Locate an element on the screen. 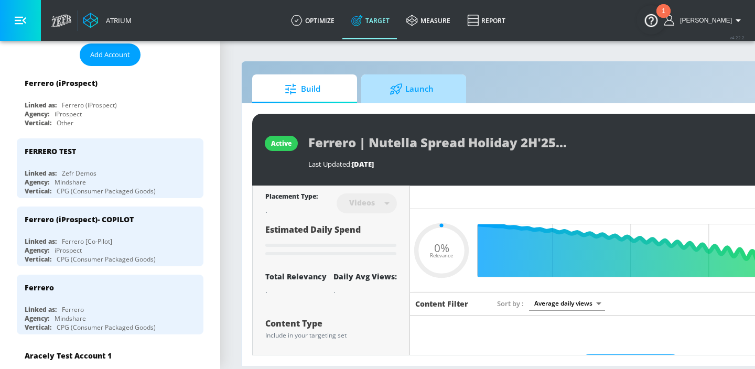 This screenshot has height=369, width=755. span: Launch is located at coordinates (412, 89).